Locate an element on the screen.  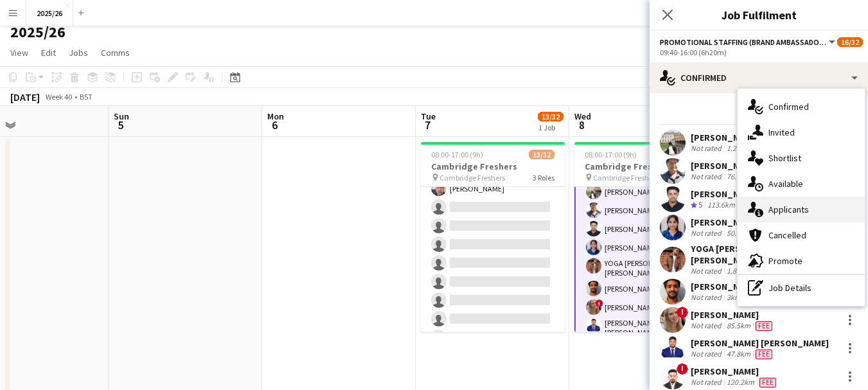
span: Edit is located at coordinates (48, 53).